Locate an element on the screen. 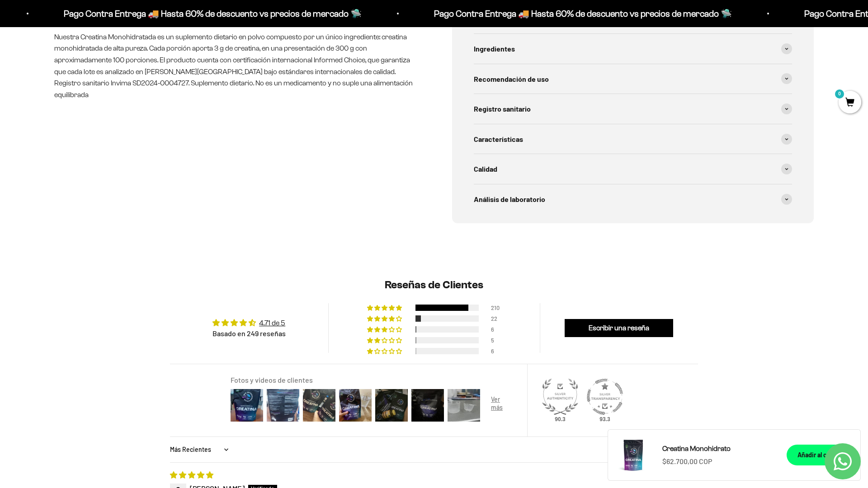  a: 4.71 de 5 is located at coordinates (272, 323).